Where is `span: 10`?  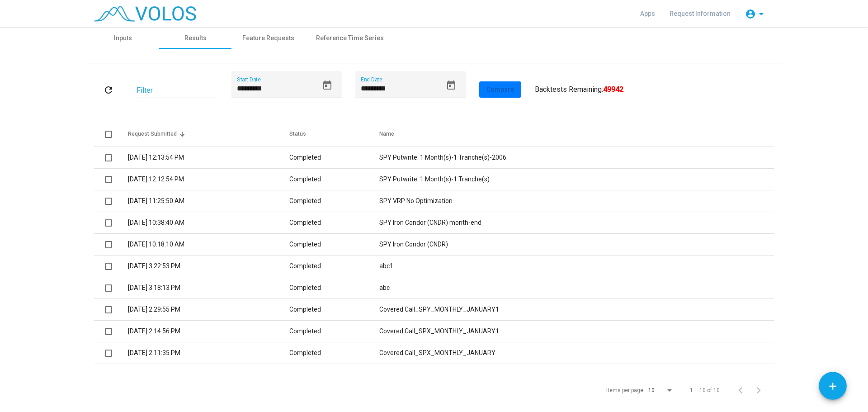
span: 10 is located at coordinates (651, 391).